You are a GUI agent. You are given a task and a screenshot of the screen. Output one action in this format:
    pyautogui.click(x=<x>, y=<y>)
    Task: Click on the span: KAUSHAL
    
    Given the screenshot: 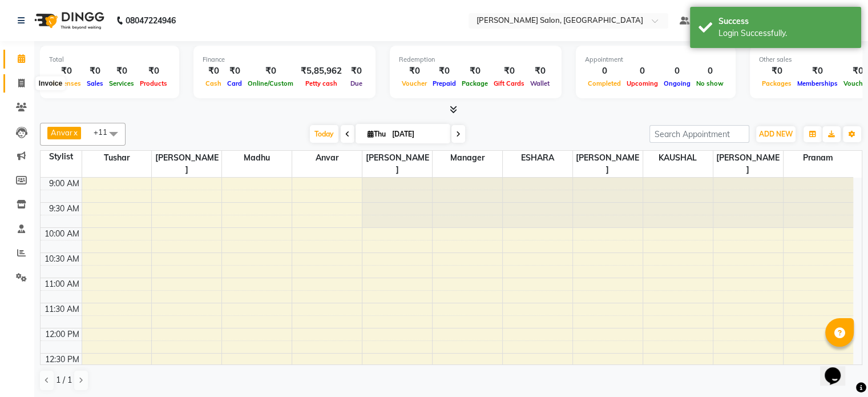 What is the action you would take?
    pyautogui.click(x=678, y=157)
    